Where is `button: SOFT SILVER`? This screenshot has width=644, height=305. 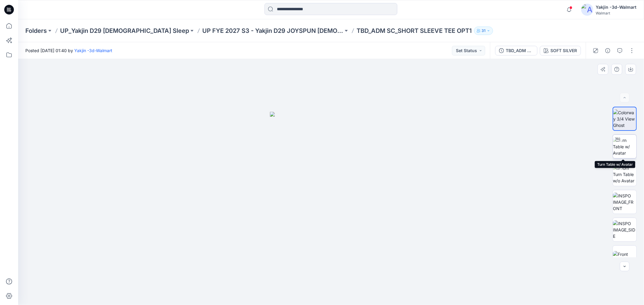 button: SOFT SILVER is located at coordinates (560, 50).